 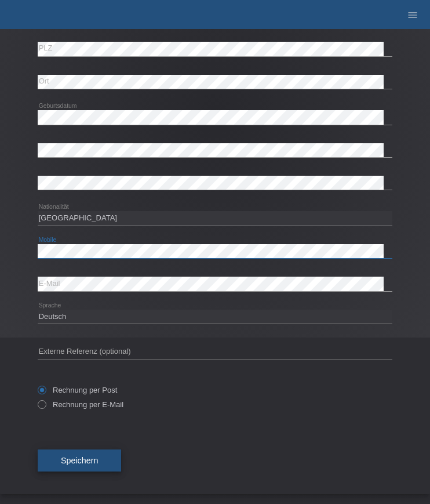 What do you see at coordinates (413, 15) in the screenshot?
I see `a: menu` at bounding box center [413, 15].